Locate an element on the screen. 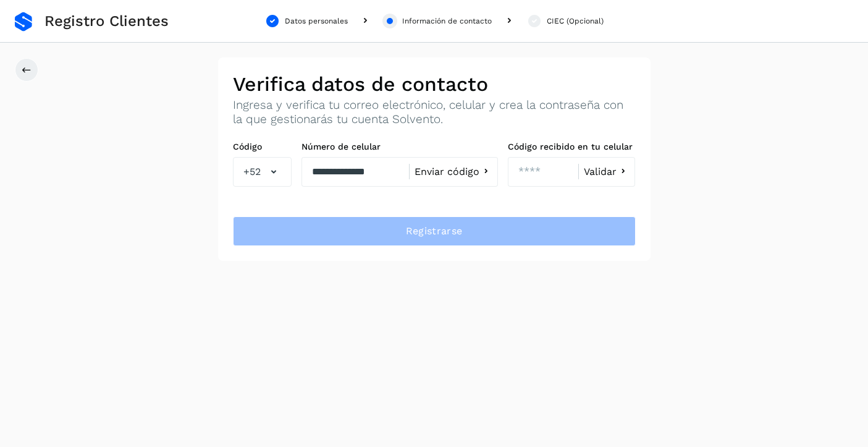 Image resolution: width=868 pixels, height=447 pixels. p: Ingresa y verifica tu correo electrónico, celular y crea la contraseña con la que gestionarás tu ... is located at coordinates (434, 112).